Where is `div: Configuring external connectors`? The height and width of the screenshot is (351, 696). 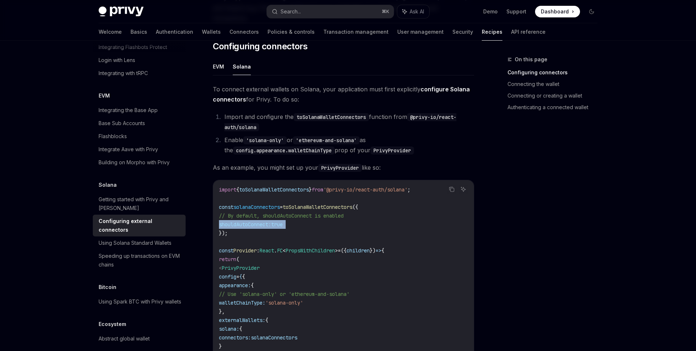
div: Configuring external connectors is located at coordinates (140, 225).